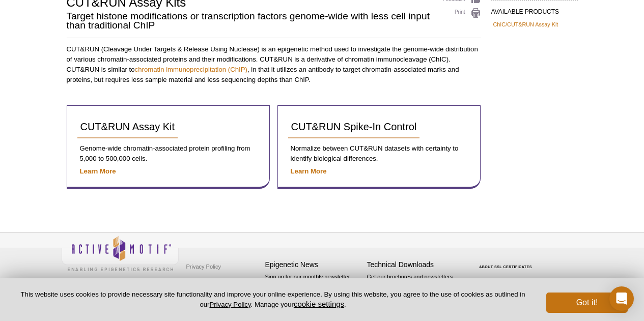 The height and width of the screenshot is (321, 644). I want to click on span: CUT&RUN Spike-In Control, so click(354, 127).